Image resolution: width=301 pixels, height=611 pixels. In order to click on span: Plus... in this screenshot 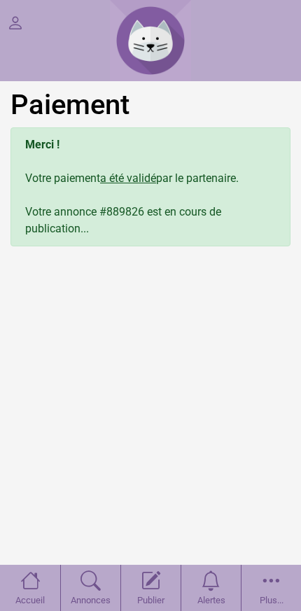, I will do `click(271, 601)`.